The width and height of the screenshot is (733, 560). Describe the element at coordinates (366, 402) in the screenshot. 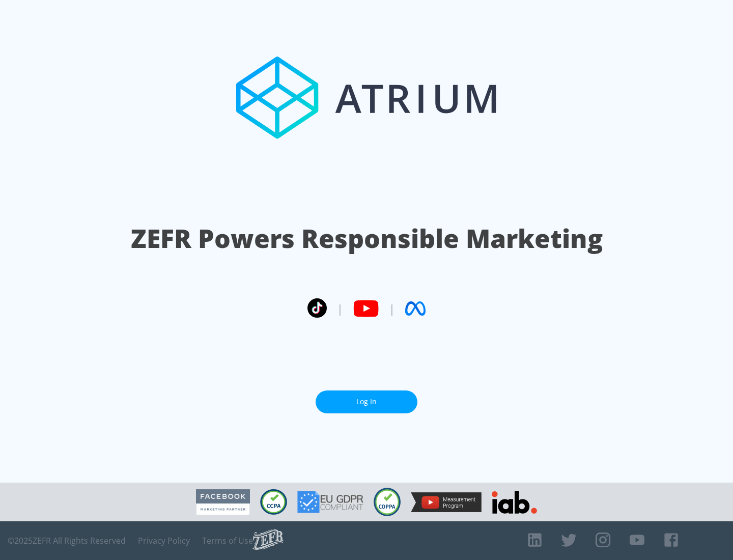

I see `a: Log In` at that location.